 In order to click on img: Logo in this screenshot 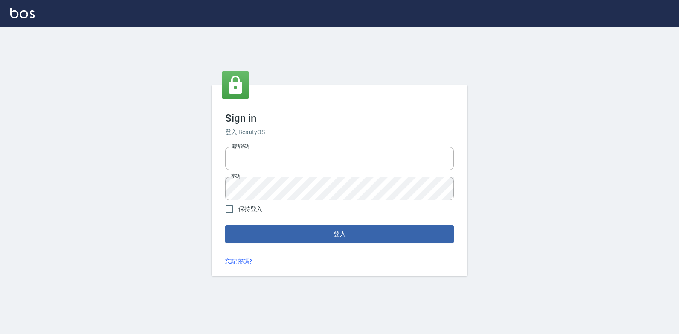, I will do `click(22, 13)`.